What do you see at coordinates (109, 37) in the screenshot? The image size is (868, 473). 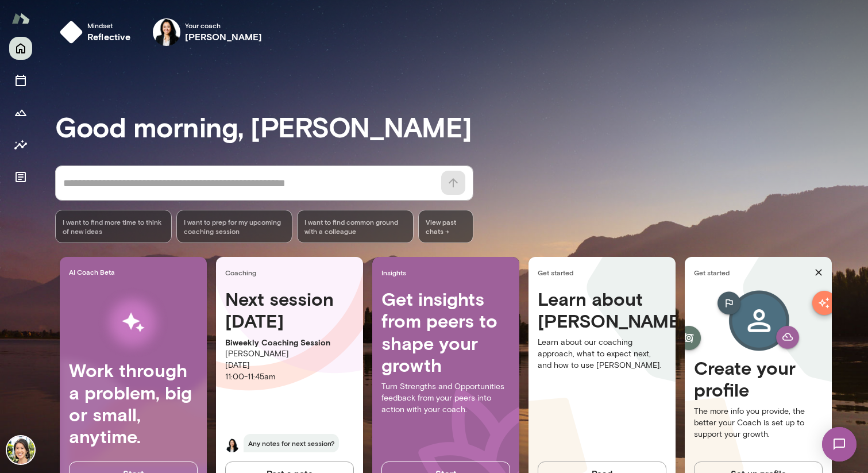 I see `h6: reflective` at bounding box center [109, 37].